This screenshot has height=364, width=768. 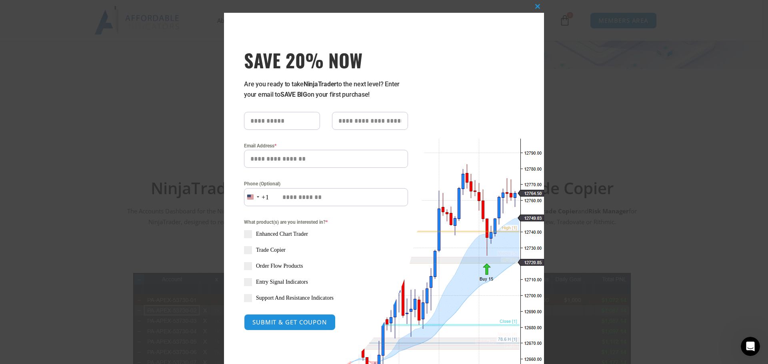 What do you see at coordinates (271, 250) in the screenshot?
I see `span: Trade Copier` at bounding box center [271, 250].